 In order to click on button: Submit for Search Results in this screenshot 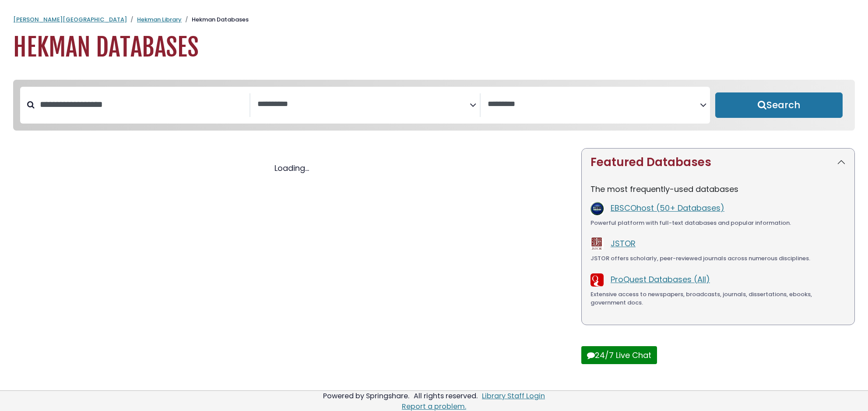, I will do `click(779, 105)`.